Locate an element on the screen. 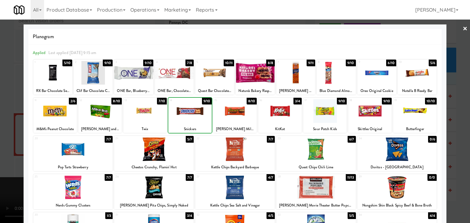 This screenshot has height=223, width=470. div: 31 is located at coordinates (135, 215).